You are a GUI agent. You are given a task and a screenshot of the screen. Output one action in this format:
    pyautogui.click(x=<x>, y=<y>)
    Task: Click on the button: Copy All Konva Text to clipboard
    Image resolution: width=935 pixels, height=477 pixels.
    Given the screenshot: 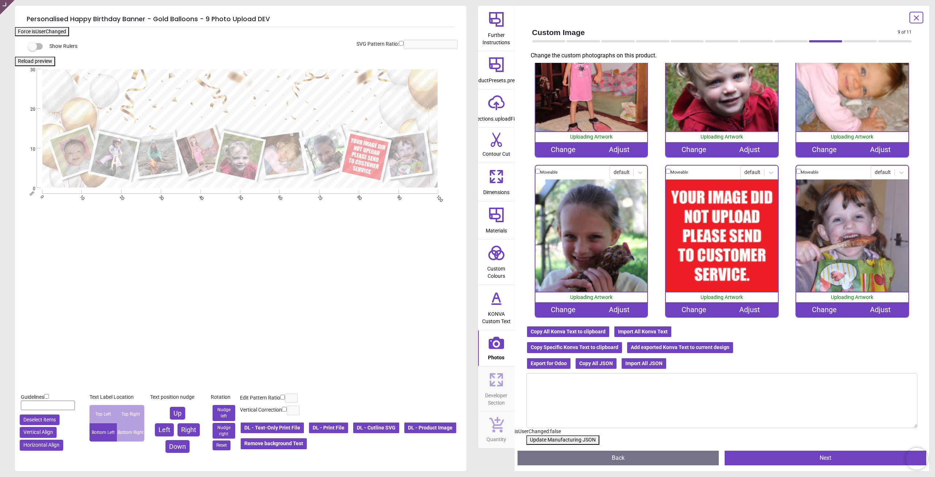 What is the action you would take?
    pyautogui.click(x=568, y=332)
    